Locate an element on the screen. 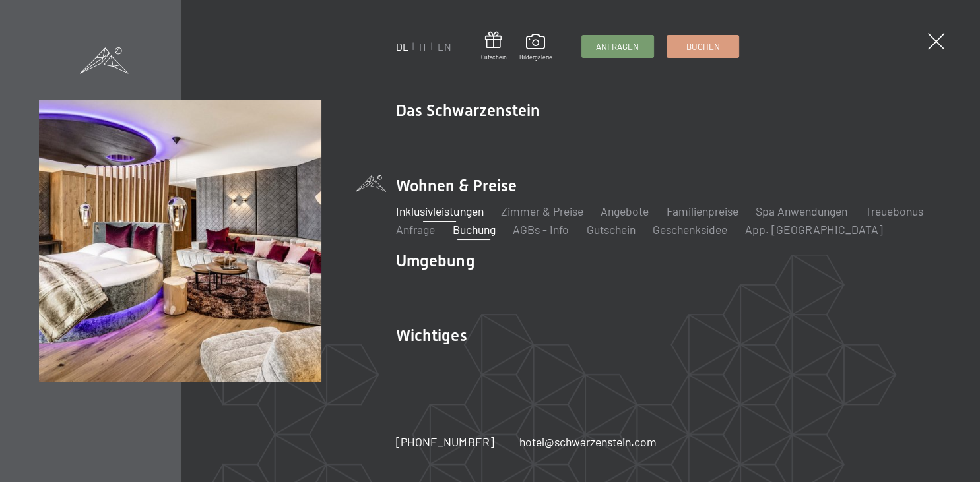  a: Inklusivleistungen is located at coordinates (440, 211).